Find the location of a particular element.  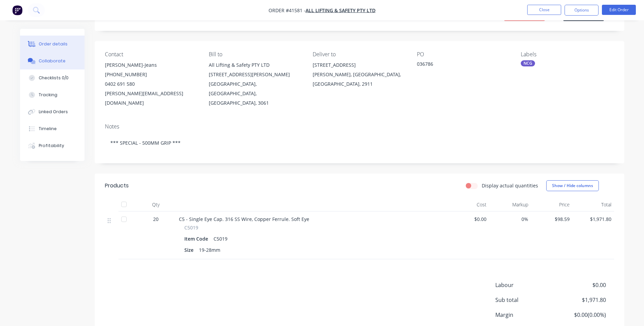

span: Labour is located at coordinates (525, 285).